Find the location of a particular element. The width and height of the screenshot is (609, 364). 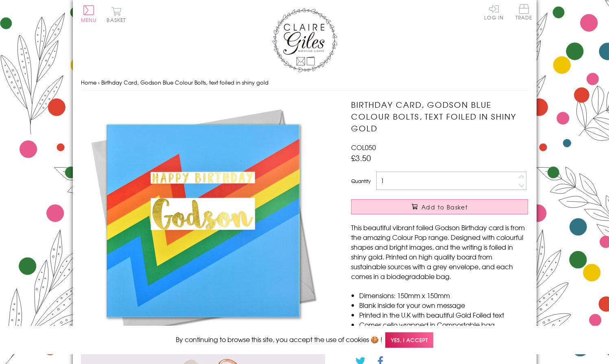

p: This beautiful vibrant foiled Godson Birthday card is from the amazing Colour Pop range. Designed... is located at coordinates (440, 252).